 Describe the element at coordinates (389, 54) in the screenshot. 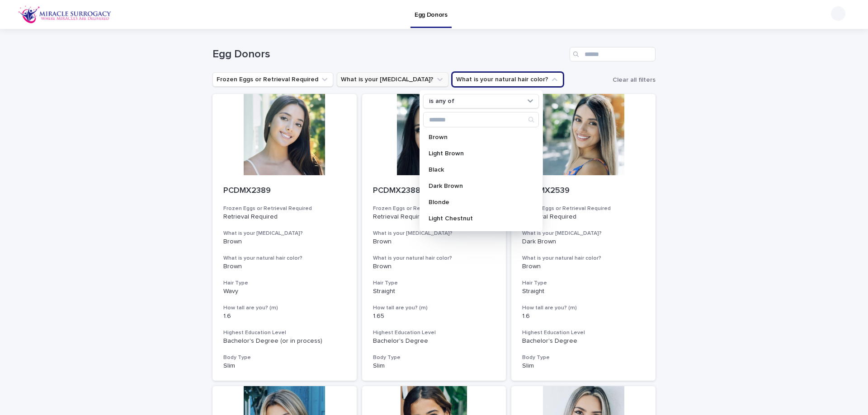

I see `h1: Egg Donors` at that location.